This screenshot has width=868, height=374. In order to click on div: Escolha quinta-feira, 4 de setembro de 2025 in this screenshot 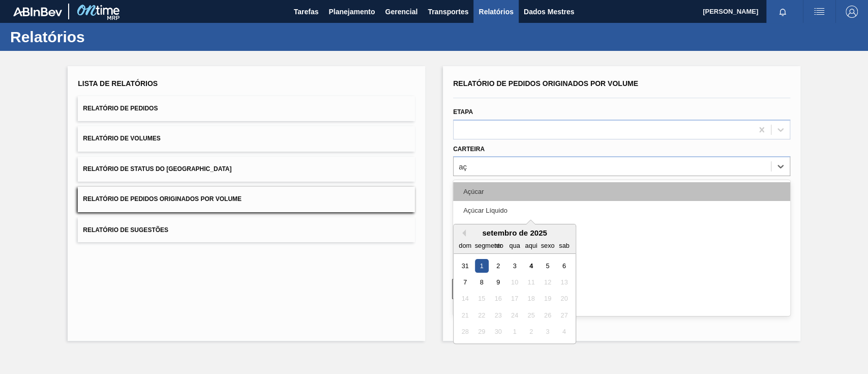, I will do `click(531, 266)`.